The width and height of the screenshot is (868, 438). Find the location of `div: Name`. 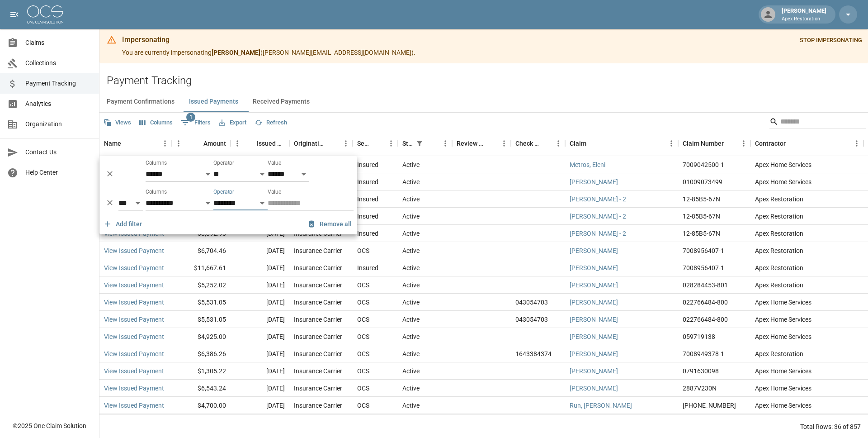

div: Name is located at coordinates (113, 143).